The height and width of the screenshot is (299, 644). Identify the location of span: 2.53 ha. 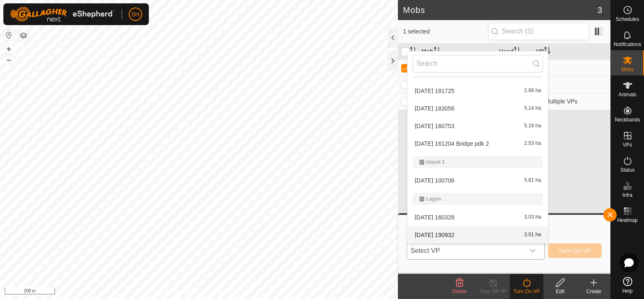
(533, 144).